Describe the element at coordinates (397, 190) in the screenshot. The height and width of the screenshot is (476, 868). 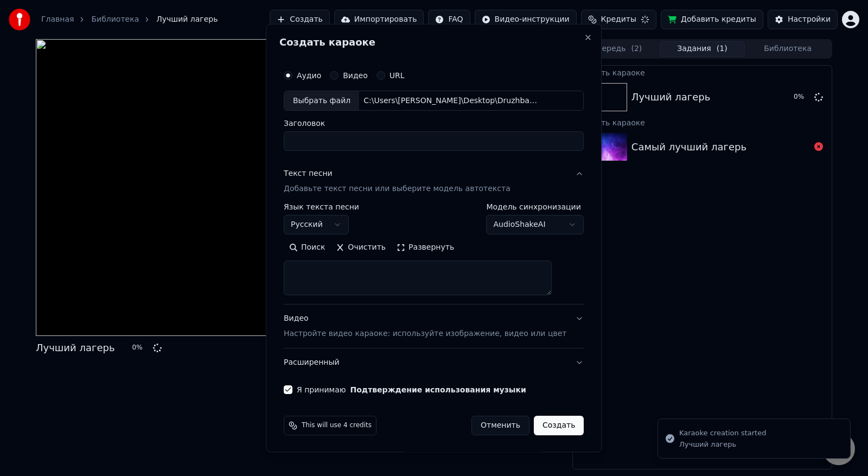
I see `p: Добавьте текст песни или выберите модель автотекста` at that location.